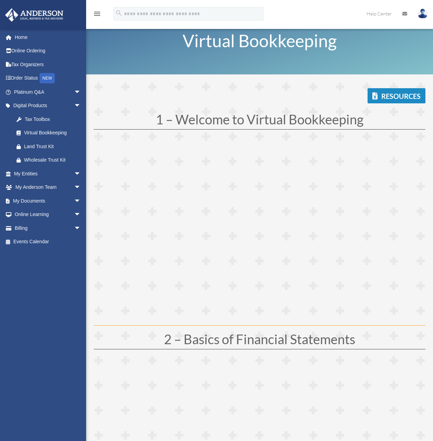  Describe the element at coordinates (423, 13) in the screenshot. I see `img: User Pic` at that location.